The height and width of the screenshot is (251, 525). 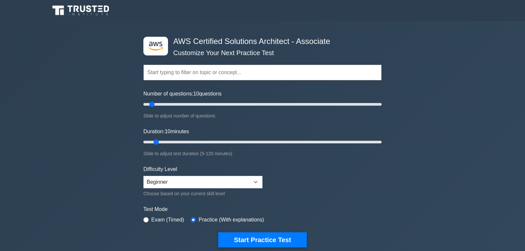 I want to click on div: Slide to adjust number of questions, so click(x=263, y=116).